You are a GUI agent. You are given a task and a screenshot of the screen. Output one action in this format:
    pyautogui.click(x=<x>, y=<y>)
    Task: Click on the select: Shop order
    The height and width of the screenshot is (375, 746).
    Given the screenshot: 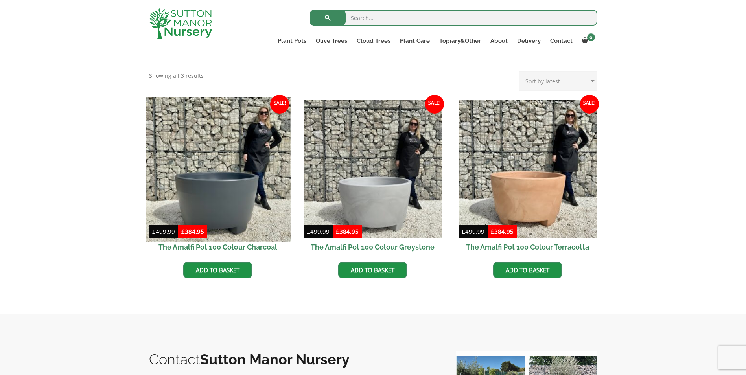 What is the action you would take?
    pyautogui.click(x=558, y=81)
    